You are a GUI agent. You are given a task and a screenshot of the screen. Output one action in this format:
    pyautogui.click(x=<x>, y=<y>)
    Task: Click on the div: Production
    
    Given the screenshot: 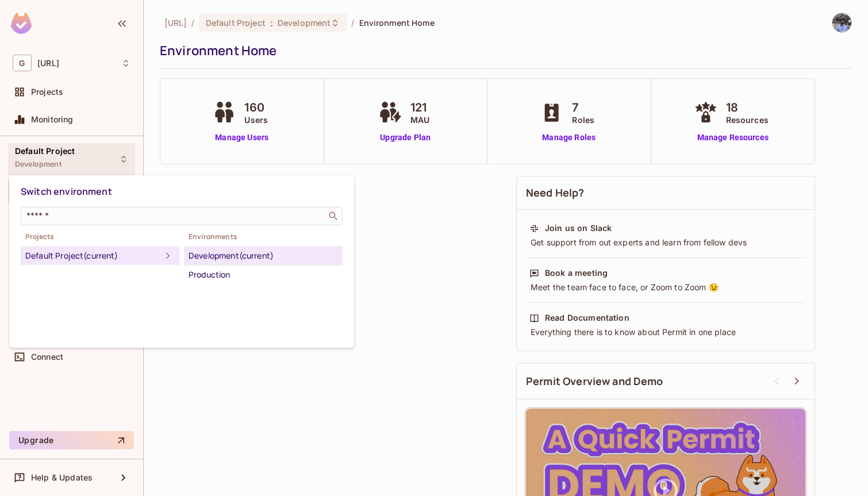 What is the action you would take?
    pyautogui.click(x=264, y=275)
    